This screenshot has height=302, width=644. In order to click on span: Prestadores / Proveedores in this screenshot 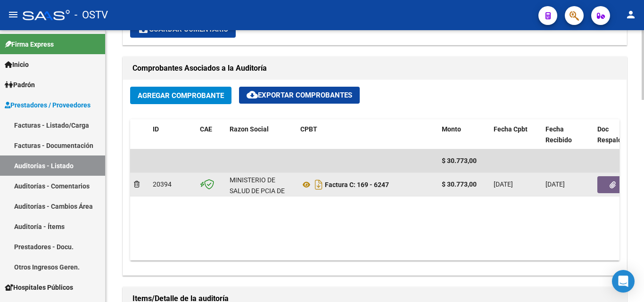, I will do `click(48, 105)`.